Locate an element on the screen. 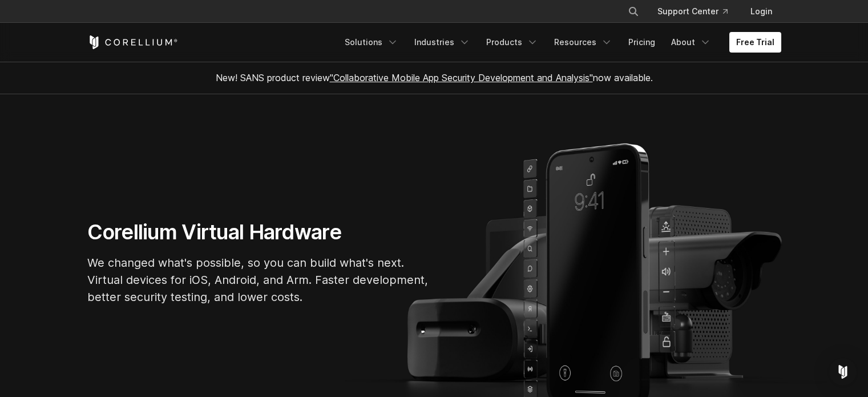 This screenshot has width=868, height=397. a: Solutions is located at coordinates (372, 42).